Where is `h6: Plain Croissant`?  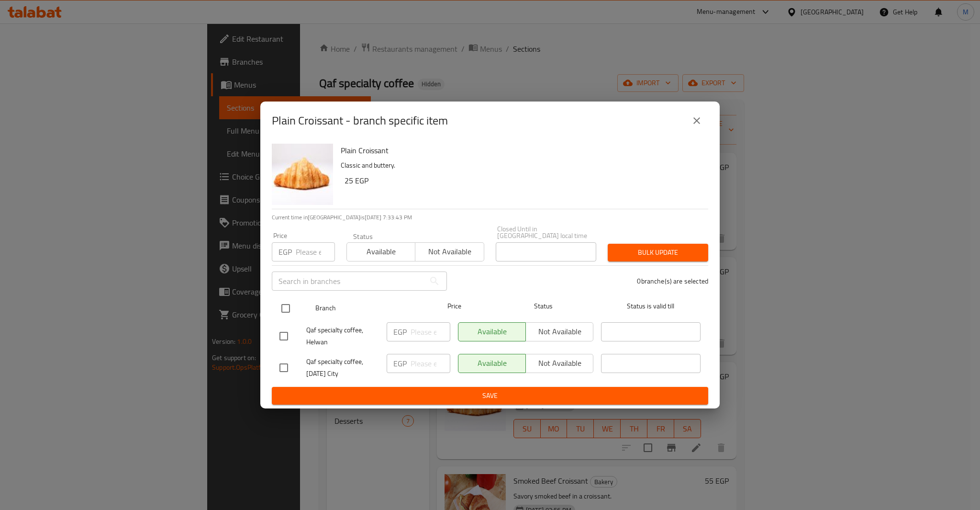
h6: Plain Croissant is located at coordinates (520, 150).